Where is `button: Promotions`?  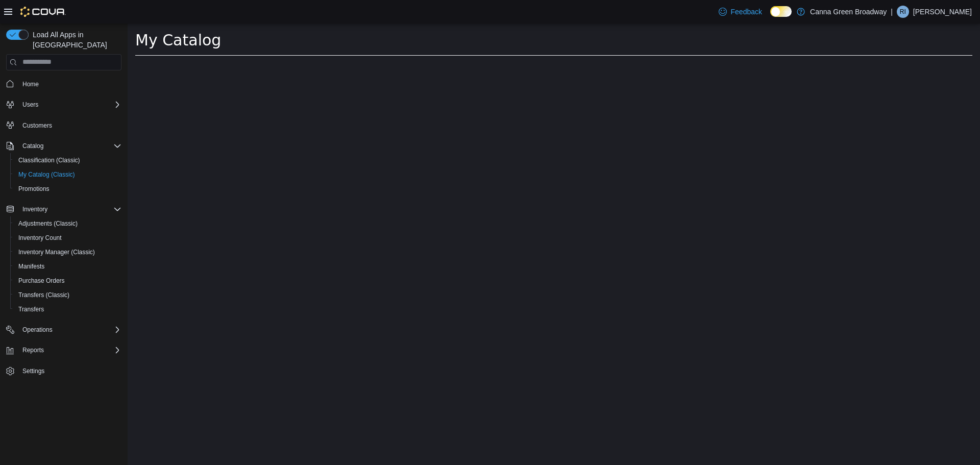 button: Promotions is located at coordinates (68, 189).